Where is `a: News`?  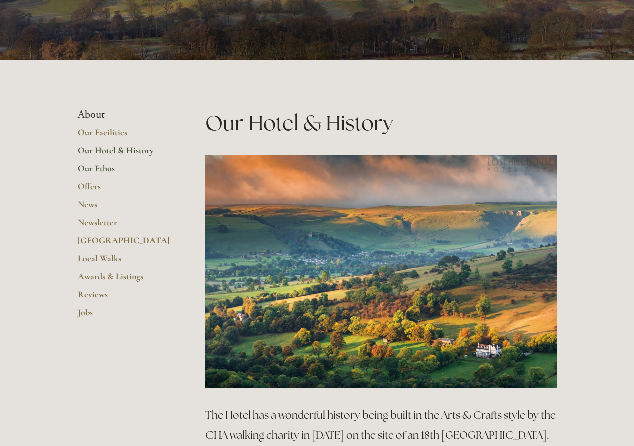 a: News is located at coordinates (125, 208).